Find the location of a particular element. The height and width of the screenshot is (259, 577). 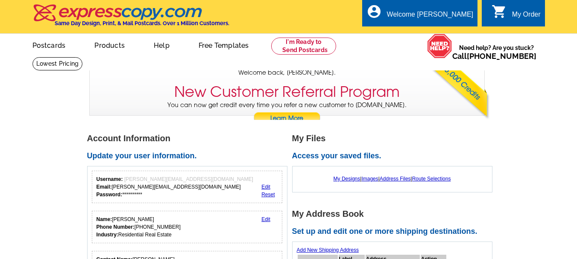

h1: My Files is located at coordinates (395, 138).